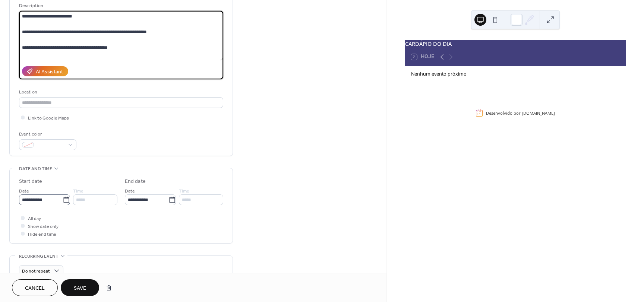 This screenshot has height=302, width=644. What do you see at coordinates (36, 271) in the screenshot?
I see `span: Do not repeat` at bounding box center [36, 271].